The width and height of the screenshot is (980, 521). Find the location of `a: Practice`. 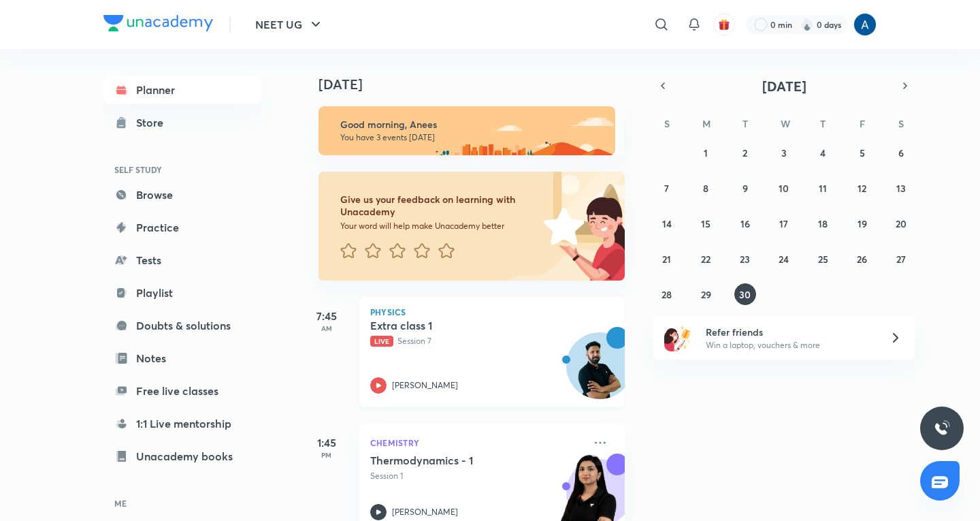

a: Practice is located at coordinates (183, 227).